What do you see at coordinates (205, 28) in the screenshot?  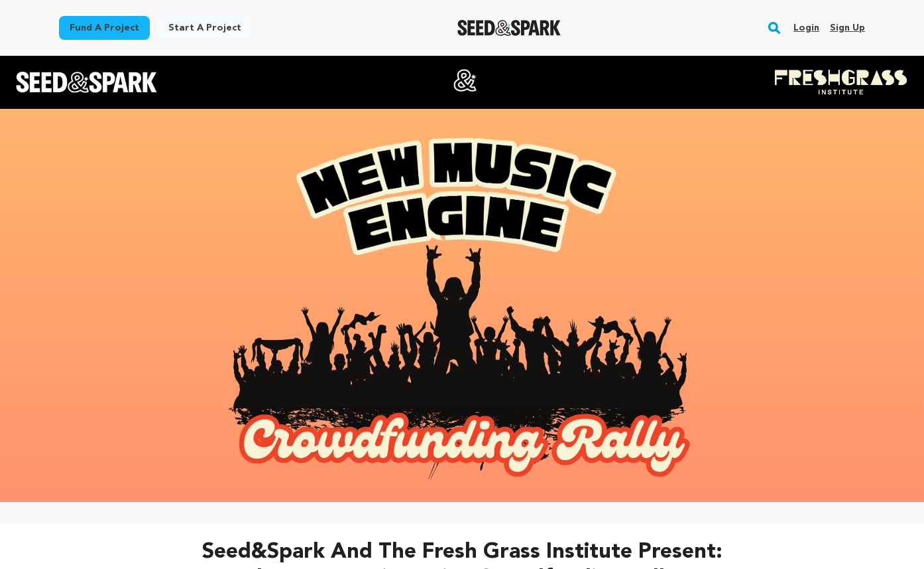 I see `a: Start a project` at bounding box center [205, 28].